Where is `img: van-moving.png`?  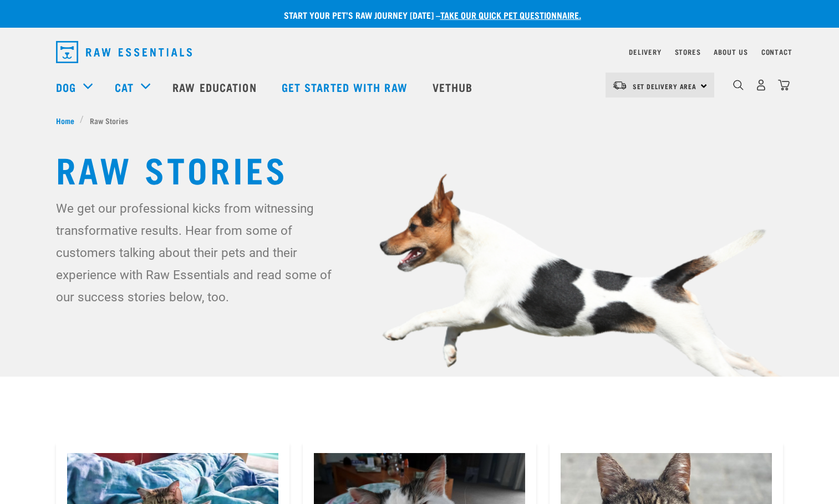 img: van-moving.png is located at coordinates (619, 86).